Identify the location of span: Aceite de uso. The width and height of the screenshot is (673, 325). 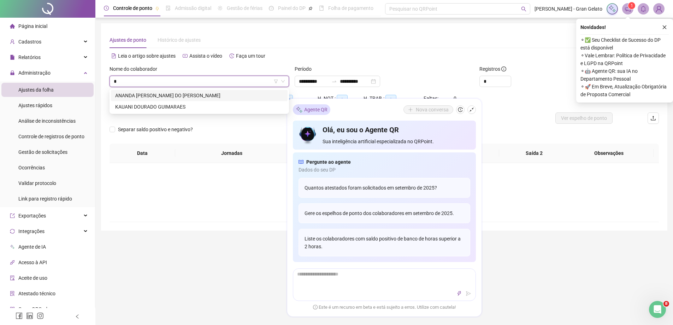
(33, 278).